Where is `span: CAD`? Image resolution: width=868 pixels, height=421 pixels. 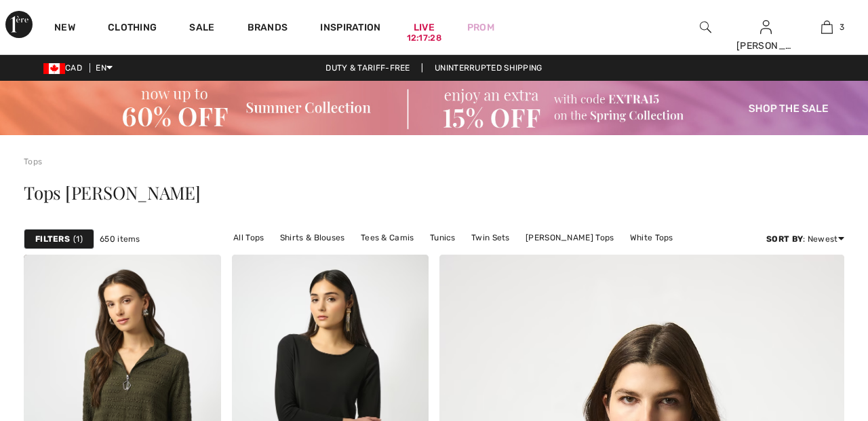
span: CAD is located at coordinates (65, 68).